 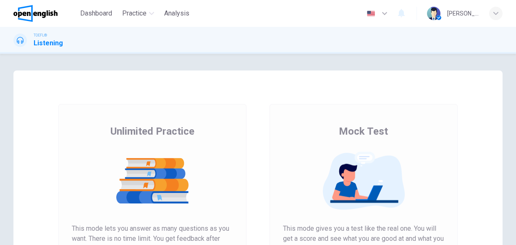 What do you see at coordinates (48, 43) in the screenshot?
I see `h1: Listening` at bounding box center [48, 43].